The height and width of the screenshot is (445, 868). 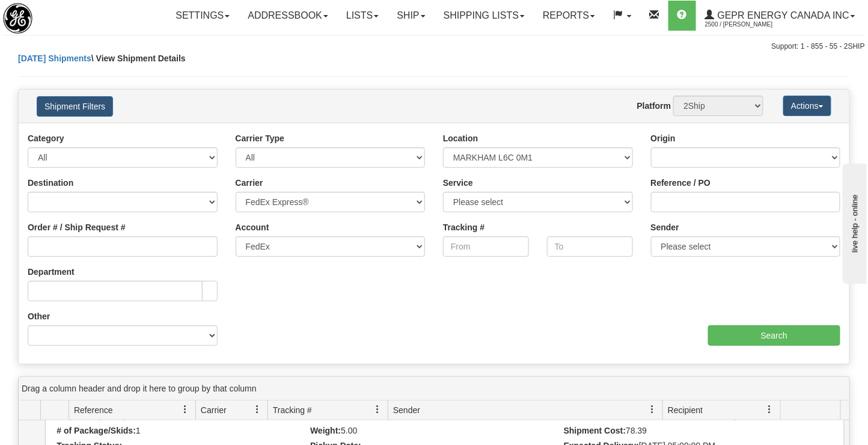 What do you see at coordinates (51, 183) in the screenshot?
I see `label: Destination` at bounding box center [51, 183].